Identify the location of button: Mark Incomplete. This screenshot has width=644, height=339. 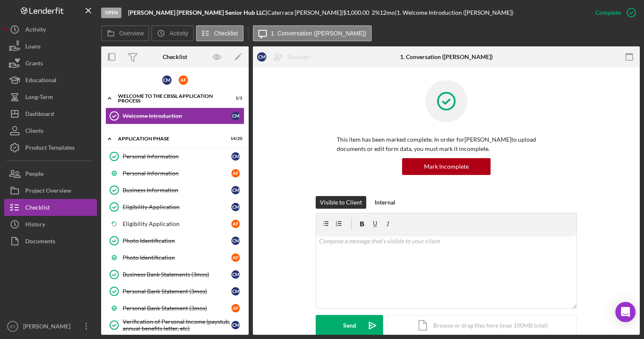
(446, 167).